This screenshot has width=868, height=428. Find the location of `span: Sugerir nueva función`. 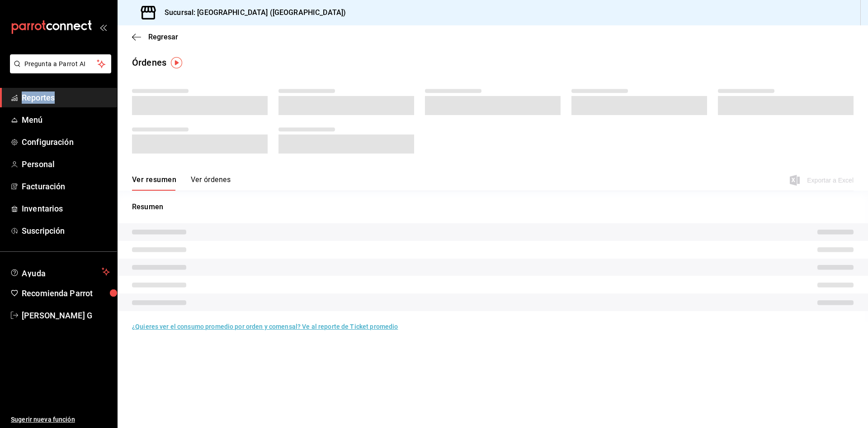

span: Sugerir nueva función is located at coordinates (60, 419).